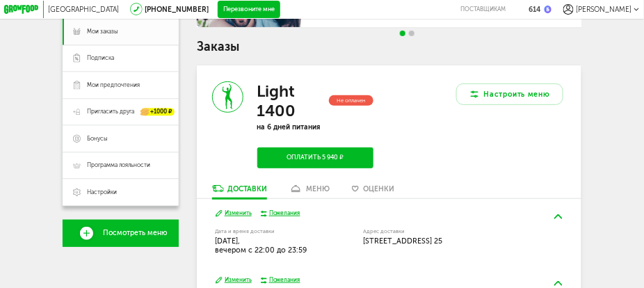 This screenshot has height=288, width=644. I want to click on h3: Light 1400, so click(292, 101).